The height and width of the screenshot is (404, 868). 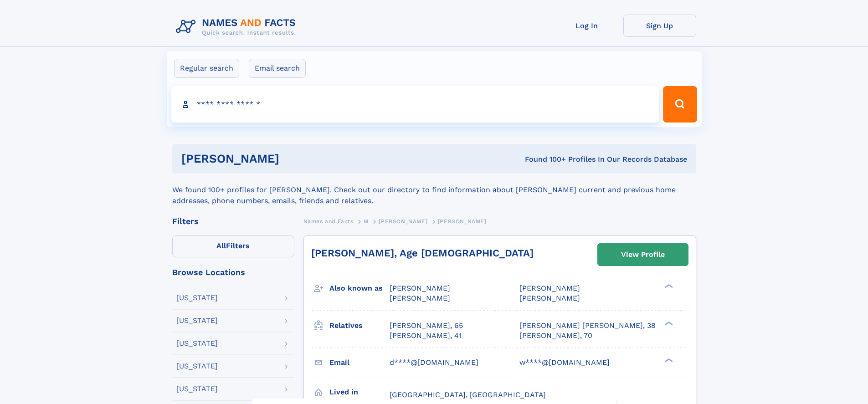 I want to click on label: Regular search, so click(x=206, y=68).